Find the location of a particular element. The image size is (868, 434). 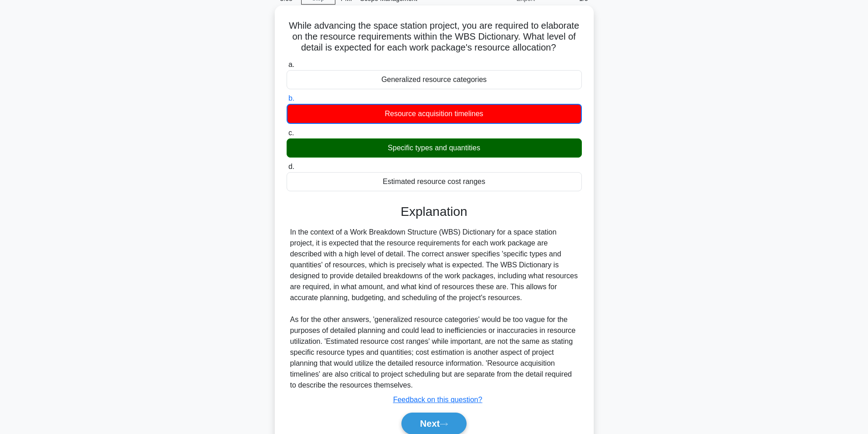

span: c. is located at coordinates (291, 133).